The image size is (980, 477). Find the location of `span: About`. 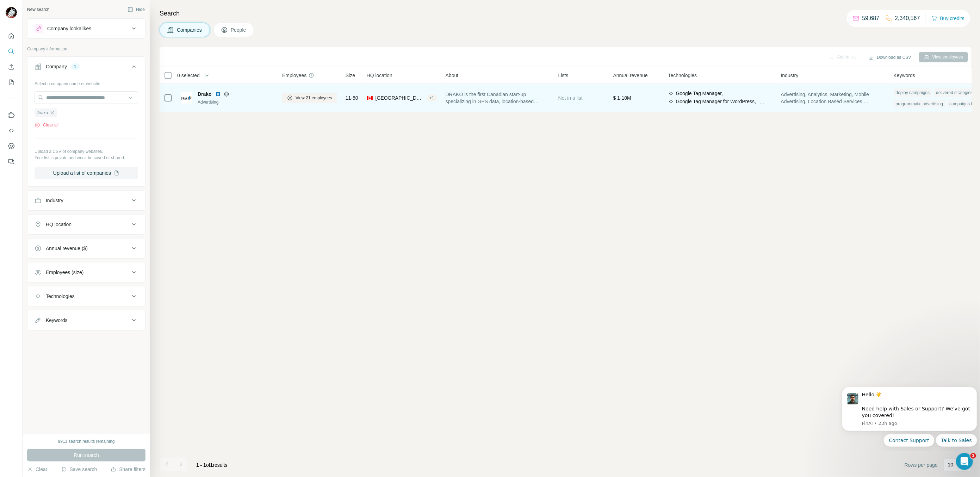

span: About is located at coordinates (452, 76).